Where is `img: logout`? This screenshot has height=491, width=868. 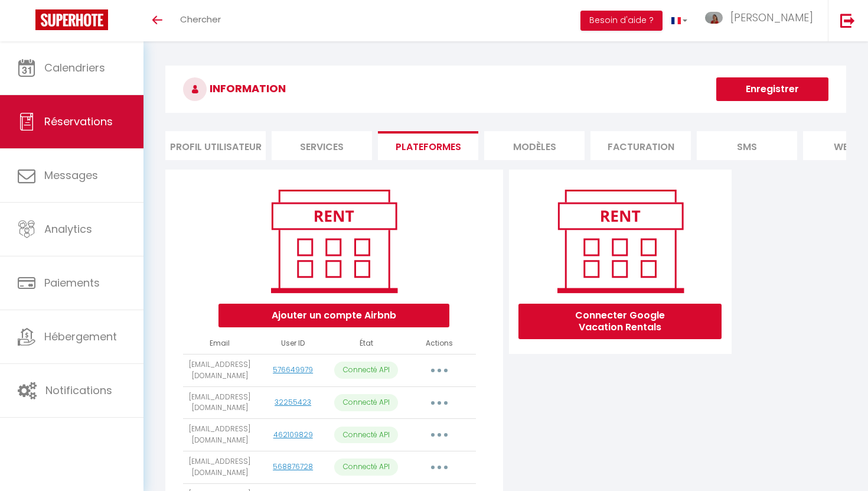
img: logout is located at coordinates (847, 20).